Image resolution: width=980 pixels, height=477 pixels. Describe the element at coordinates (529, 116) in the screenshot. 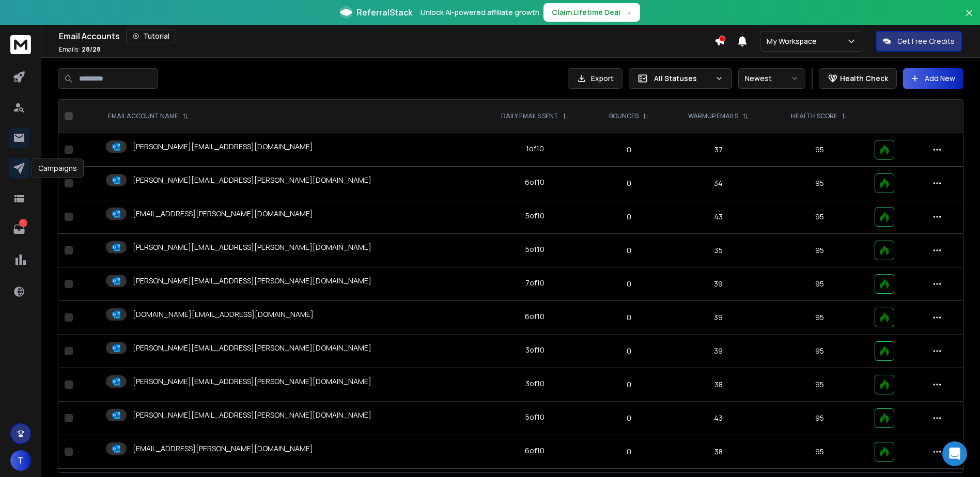

I see `p: DAILY EMAILS SENT` at that location.